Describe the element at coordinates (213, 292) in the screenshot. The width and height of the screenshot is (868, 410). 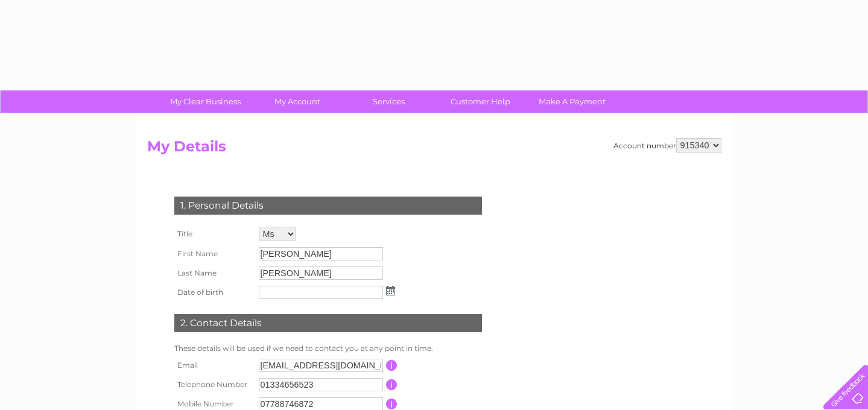
I see `th: Date of birth` at that location.